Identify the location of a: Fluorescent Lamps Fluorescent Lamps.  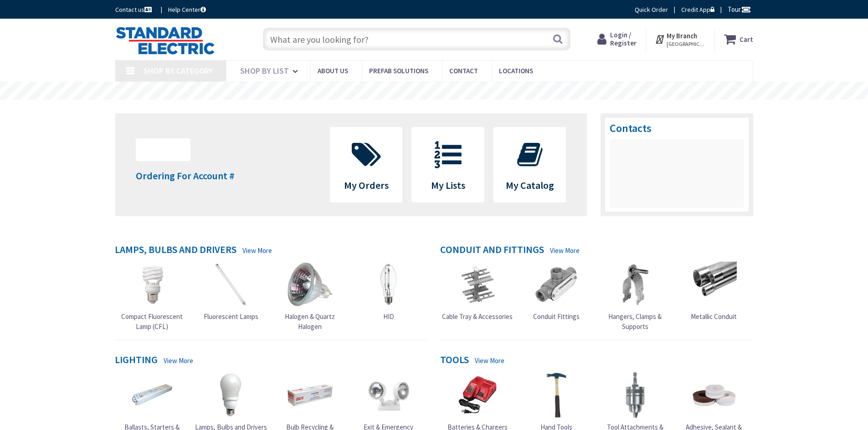
(231, 291).